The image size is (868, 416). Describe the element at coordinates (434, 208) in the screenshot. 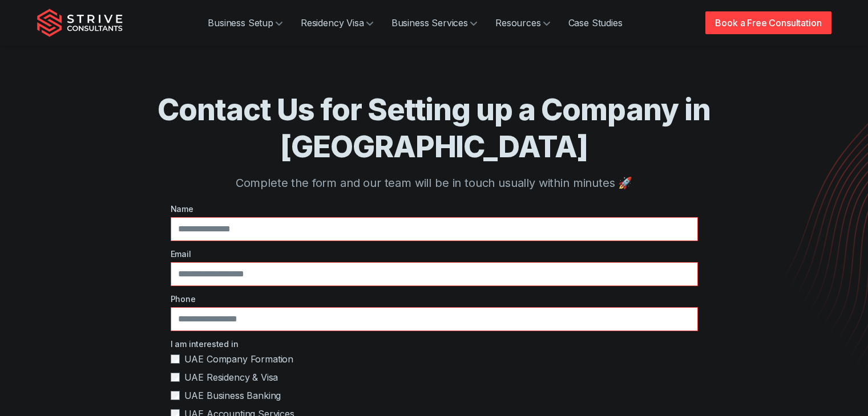

I see `label: Name` at that location.